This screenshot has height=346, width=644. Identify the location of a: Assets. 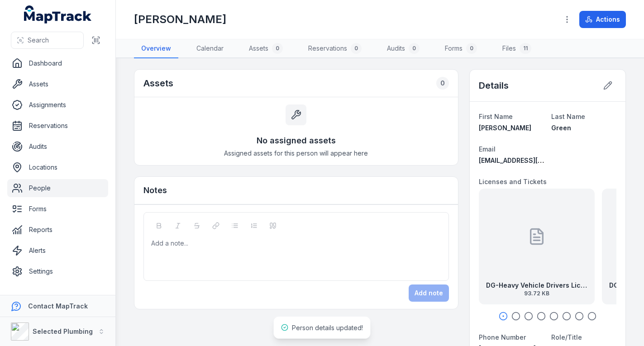
(57, 84).